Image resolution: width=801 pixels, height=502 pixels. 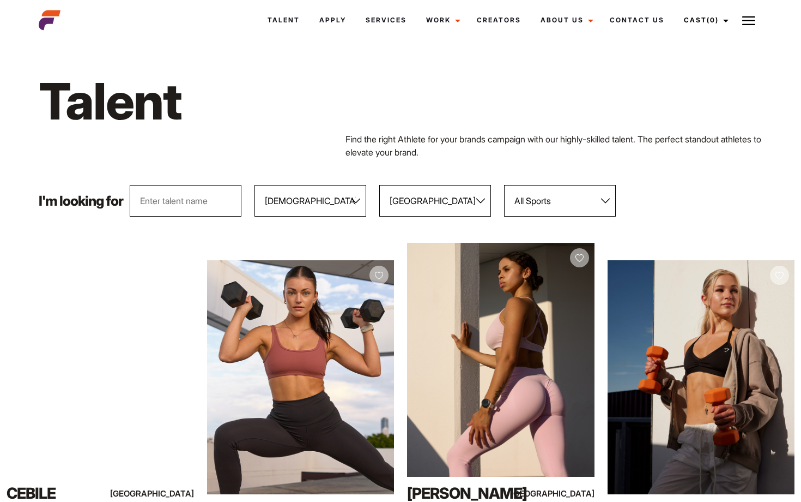 What do you see at coordinates (565, 20) in the screenshot?
I see `a: About Us` at bounding box center [565, 20].